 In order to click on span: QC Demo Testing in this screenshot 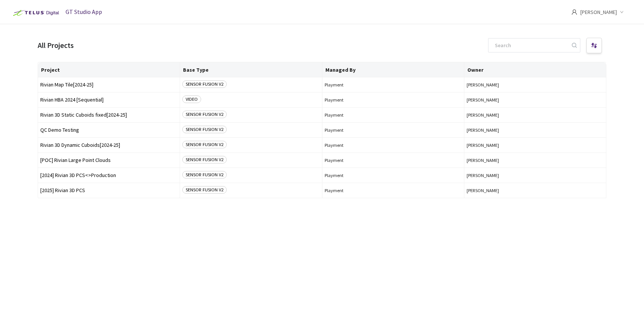, I will do `click(109, 130)`.